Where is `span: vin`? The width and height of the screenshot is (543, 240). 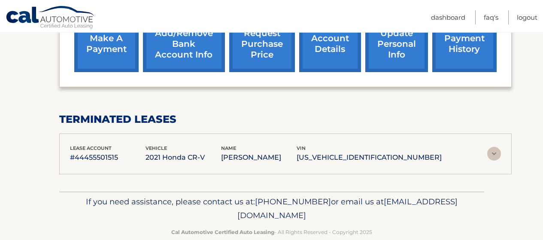
span: vin is located at coordinates (301, 148).